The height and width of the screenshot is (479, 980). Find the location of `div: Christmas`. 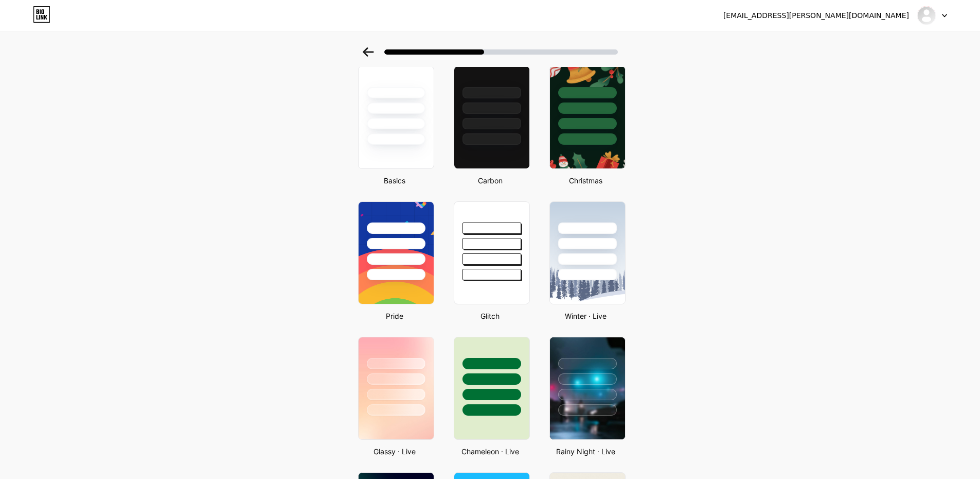

div: Christmas is located at coordinates (586, 180).